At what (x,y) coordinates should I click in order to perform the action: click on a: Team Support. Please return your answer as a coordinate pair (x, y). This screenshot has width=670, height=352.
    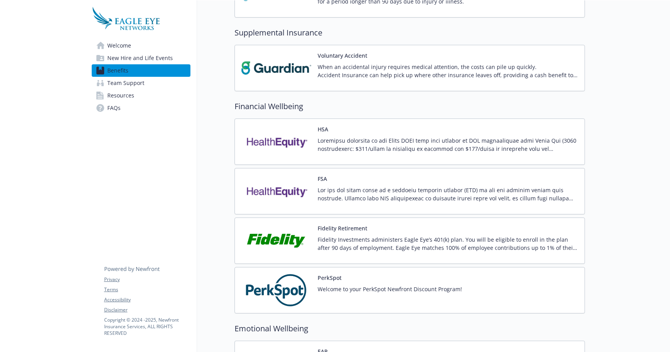
    Looking at the image, I should click on (141, 83).